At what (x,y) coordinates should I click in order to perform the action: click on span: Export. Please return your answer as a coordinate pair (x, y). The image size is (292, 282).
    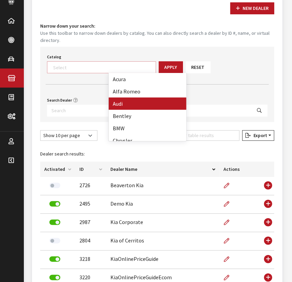
    Looking at the image, I should click on (259, 135).